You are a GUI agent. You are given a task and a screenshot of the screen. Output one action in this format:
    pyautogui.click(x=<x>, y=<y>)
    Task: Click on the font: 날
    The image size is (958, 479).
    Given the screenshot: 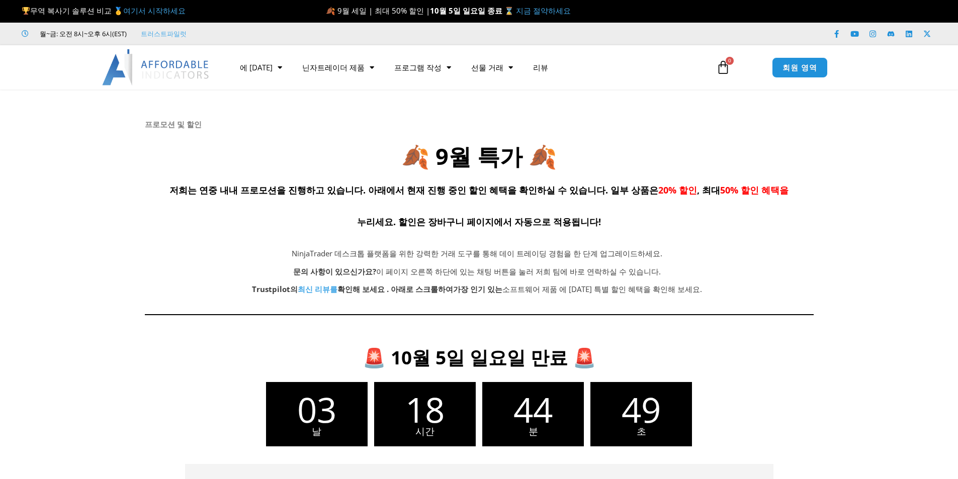 What is the action you would take?
    pyautogui.click(x=316, y=432)
    